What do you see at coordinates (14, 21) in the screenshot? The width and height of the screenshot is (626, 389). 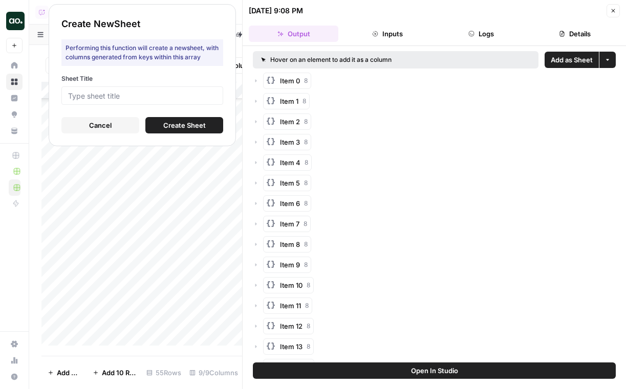 I see `button: Workspace: Dillon Test` at bounding box center [14, 21].